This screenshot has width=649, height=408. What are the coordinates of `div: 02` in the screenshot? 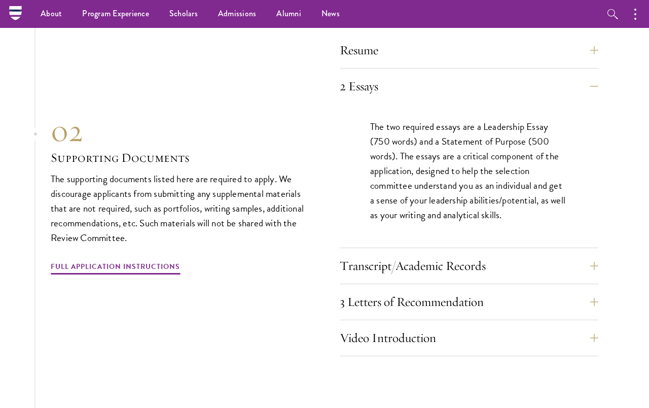 It's located at (180, 131).